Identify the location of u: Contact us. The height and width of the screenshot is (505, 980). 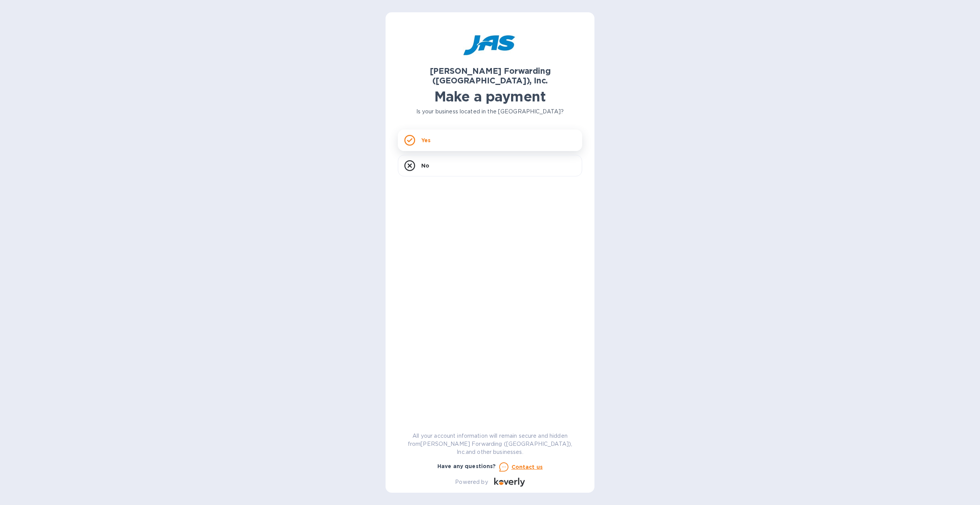
(527, 467).